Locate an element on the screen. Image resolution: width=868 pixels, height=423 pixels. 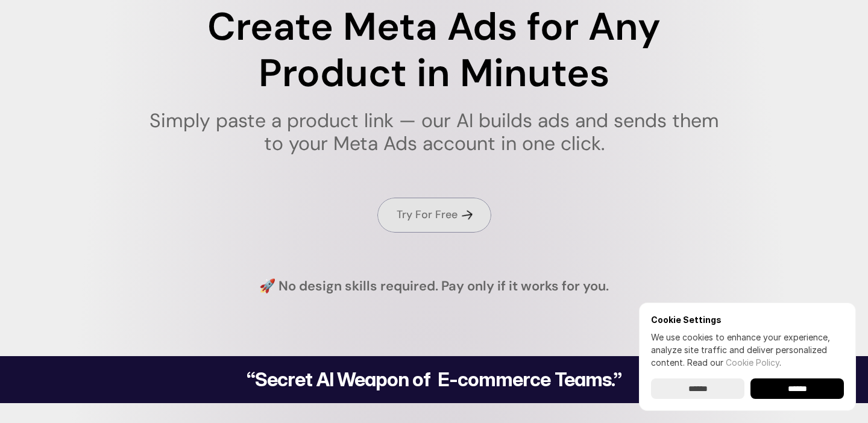
a: Try For Free is located at coordinates (434, 215).